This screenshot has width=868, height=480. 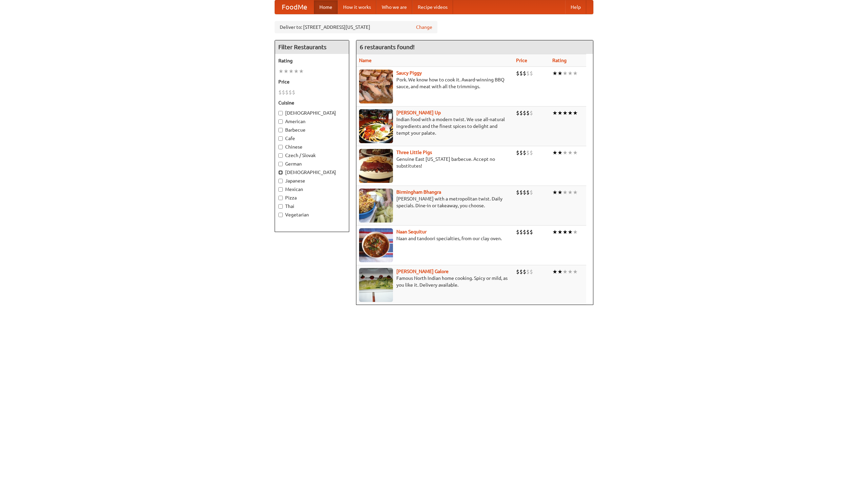 I want to click on input: American, so click(x=281, y=121).